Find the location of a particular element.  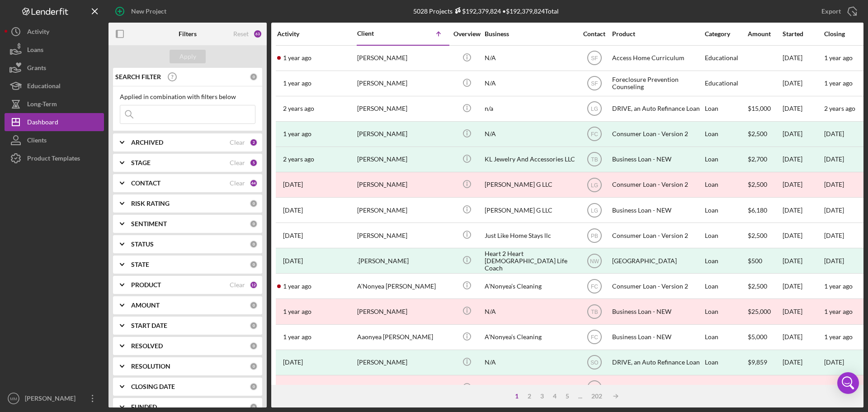

div: $25,000 is located at coordinates (764, 311).